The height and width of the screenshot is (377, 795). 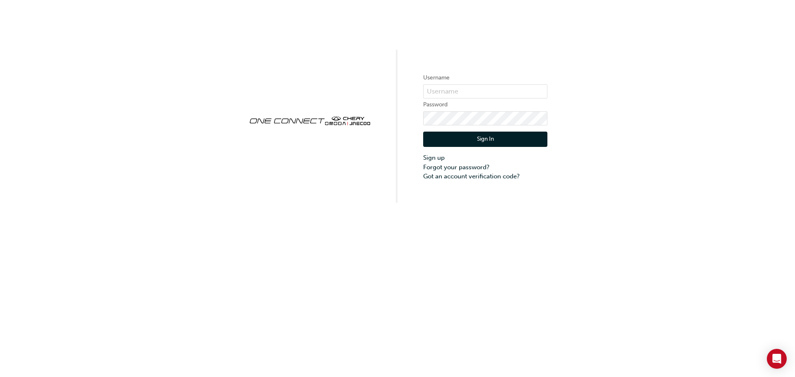 I want to click on label: Username, so click(x=485, y=78).